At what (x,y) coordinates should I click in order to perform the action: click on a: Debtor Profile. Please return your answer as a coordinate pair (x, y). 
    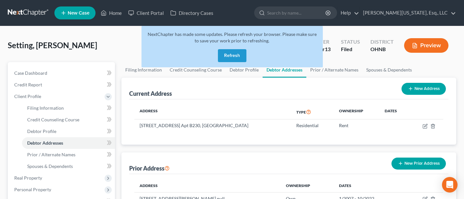
    Looking at the image, I should click on (68, 131).